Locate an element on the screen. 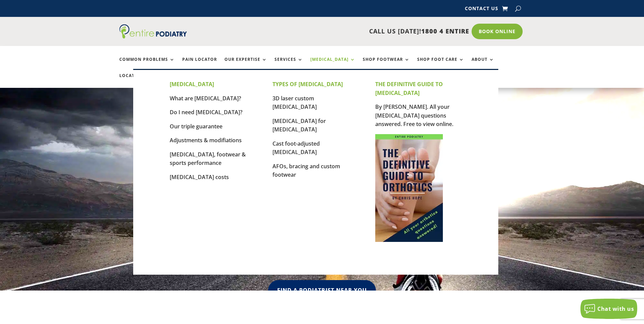 The height and width of the screenshot is (324, 644). a: Book Online is located at coordinates (497, 32).